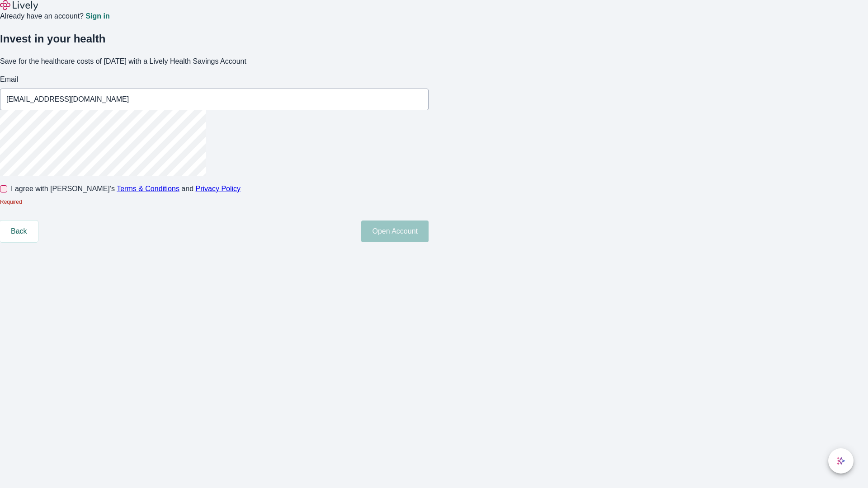  What do you see at coordinates (148, 188) in the screenshot?
I see `a: Terms & Conditions` at bounding box center [148, 188].